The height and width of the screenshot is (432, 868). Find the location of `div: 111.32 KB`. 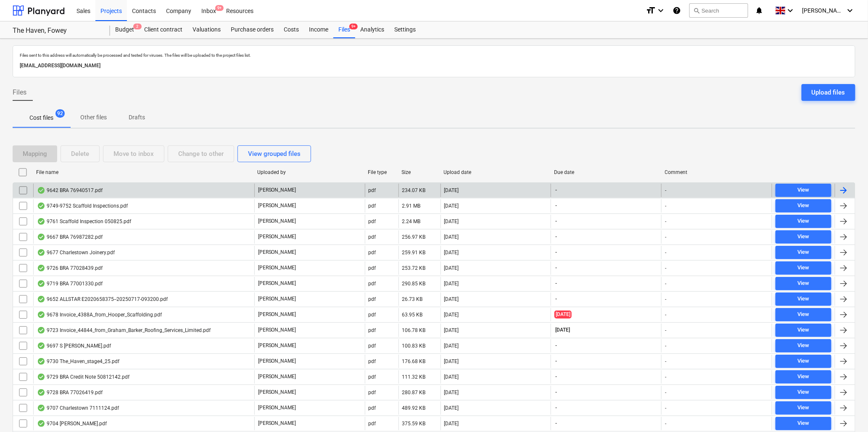

div: 111.32 KB is located at coordinates (414, 377).